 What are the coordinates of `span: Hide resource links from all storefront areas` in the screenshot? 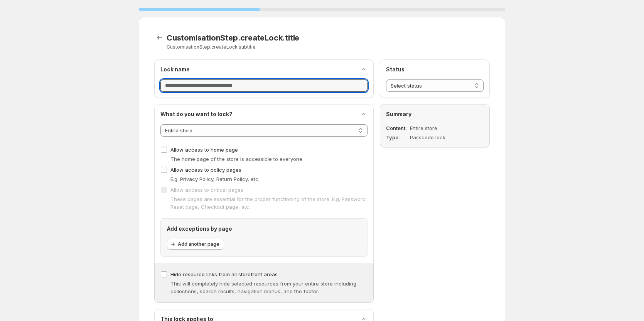 It's located at (224, 275).